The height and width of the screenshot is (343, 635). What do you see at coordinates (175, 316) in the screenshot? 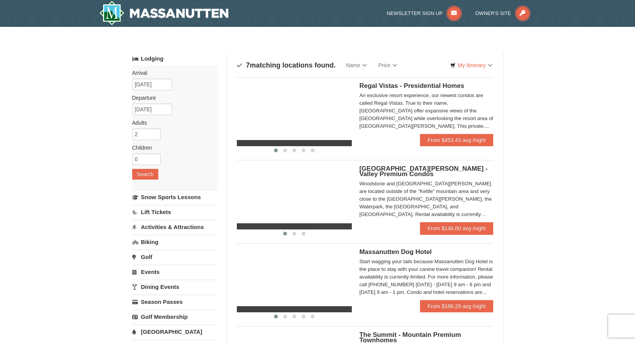
I see `a: Golf Membership` at bounding box center [175, 316].